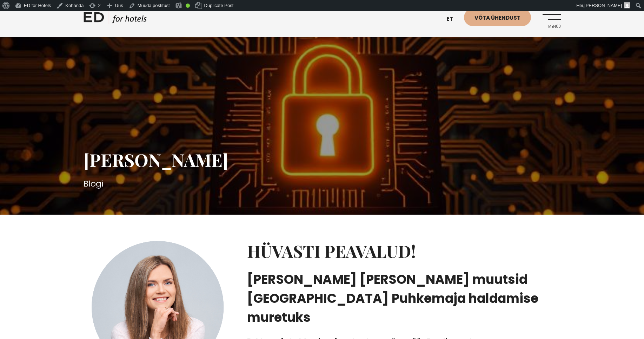 The image size is (644, 339). What do you see at coordinates (551, 26) in the screenshot?
I see `span: Menüü` at bounding box center [551, 26].